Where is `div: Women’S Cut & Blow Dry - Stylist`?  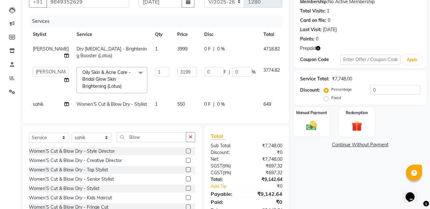
div: Women’S Cut & Blow Dry - Stylist is located at coordinates (64, 188).